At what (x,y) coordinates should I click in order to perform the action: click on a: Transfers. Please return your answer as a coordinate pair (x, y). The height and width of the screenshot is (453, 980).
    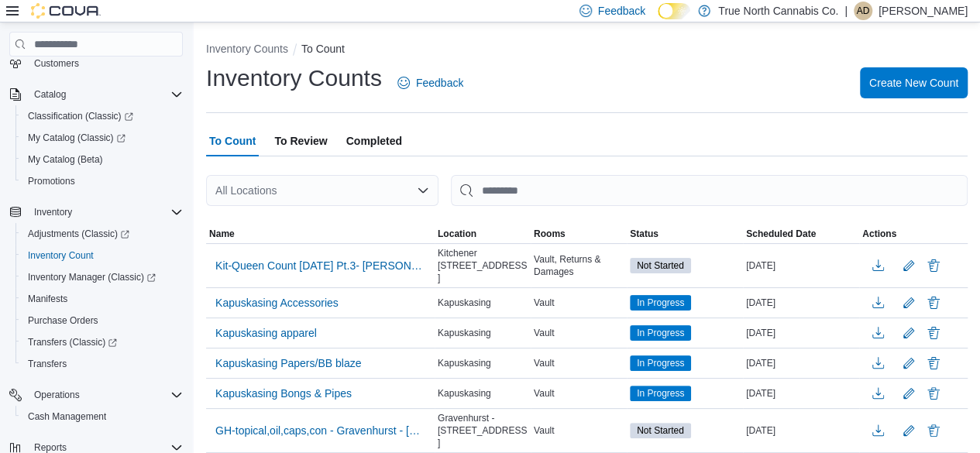
    Looking at the image, I should click on (47, 364).